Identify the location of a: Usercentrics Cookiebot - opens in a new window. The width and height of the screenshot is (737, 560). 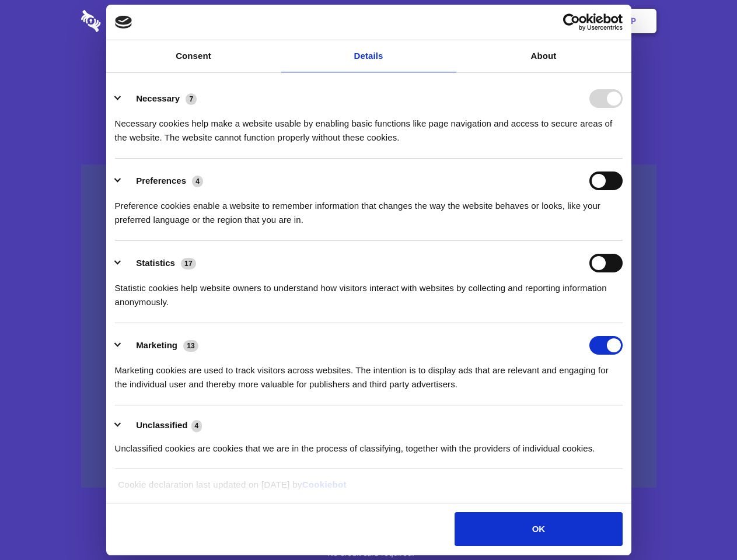
(571, 22).